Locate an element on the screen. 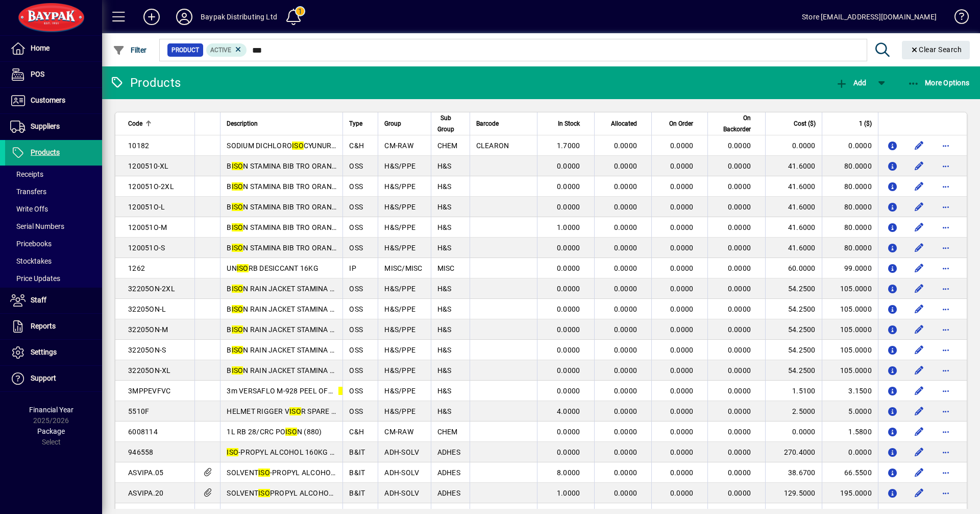 The width and height of the screenshot is (980, 514). a: Pricebooks is located at coordinates (54, 243).